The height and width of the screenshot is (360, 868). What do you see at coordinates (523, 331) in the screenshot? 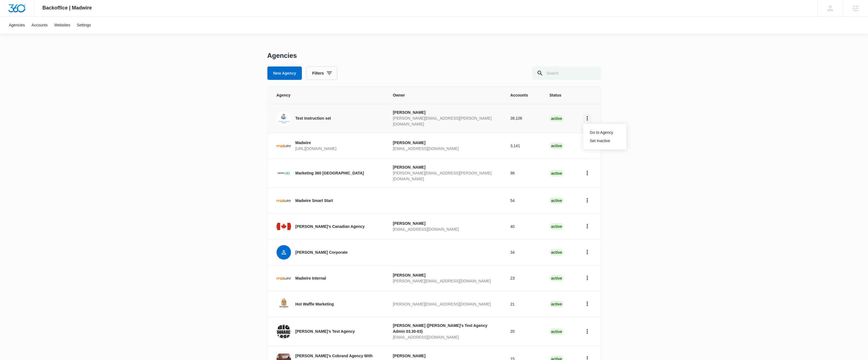
I see `td: 20` at bounding box center [523, 331].